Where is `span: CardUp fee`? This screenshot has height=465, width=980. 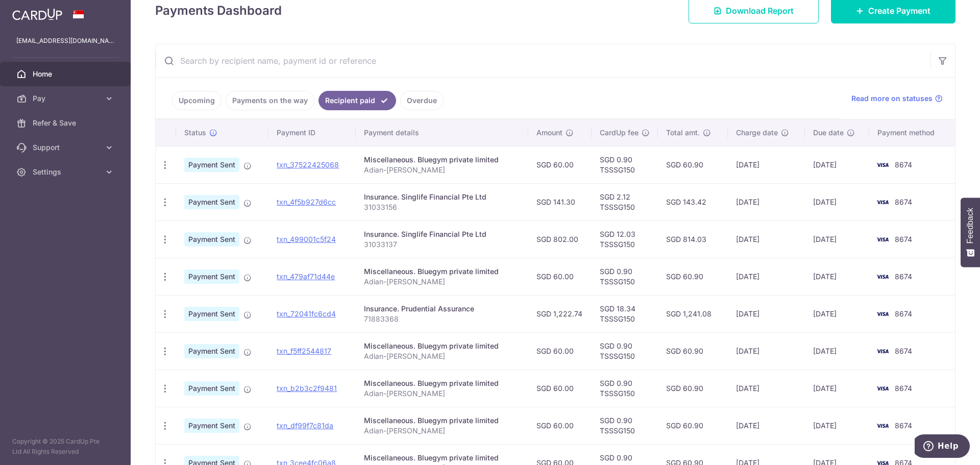
span: CardUp fee is located at coordinates (619, 133).